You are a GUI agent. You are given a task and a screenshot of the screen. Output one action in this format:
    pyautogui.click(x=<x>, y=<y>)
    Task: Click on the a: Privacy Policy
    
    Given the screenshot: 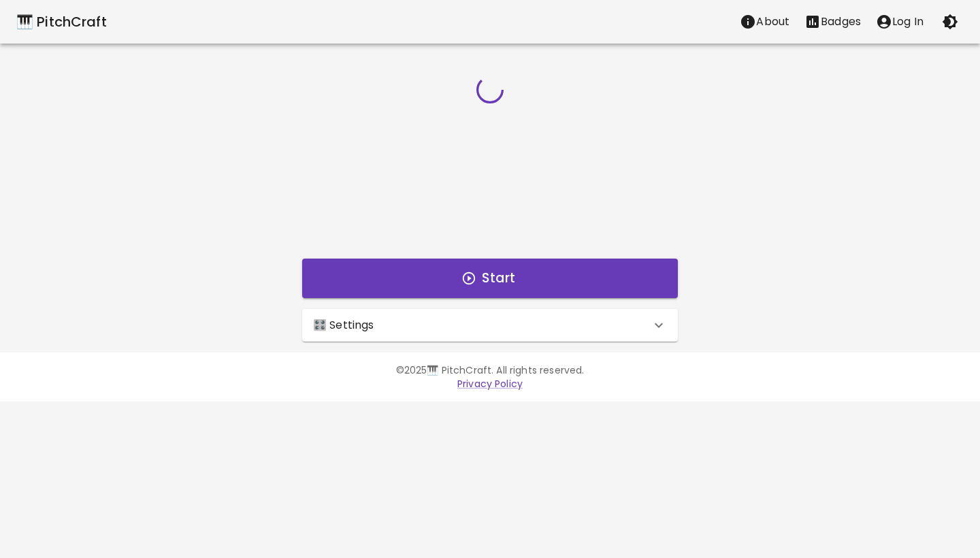 What is the action you would take?
    pyautogui.click(x=490, y=383)
    